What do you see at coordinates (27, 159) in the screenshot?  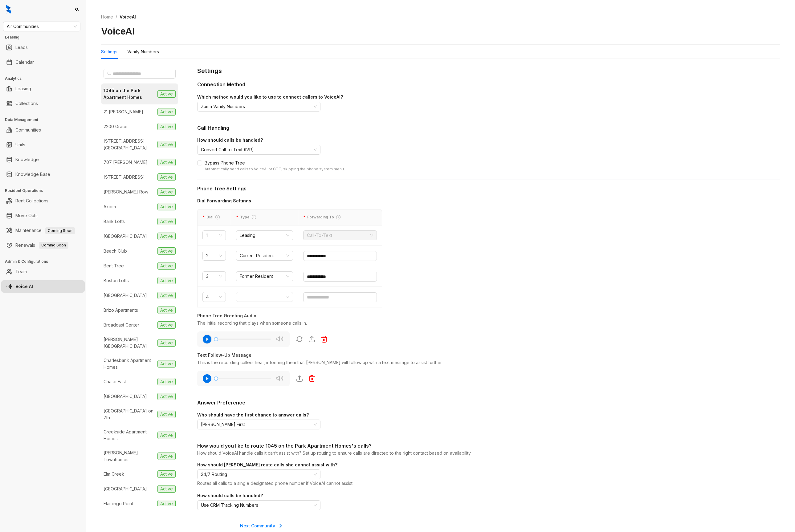 I see `a: Knowledge` at bounding box center [27, 159].